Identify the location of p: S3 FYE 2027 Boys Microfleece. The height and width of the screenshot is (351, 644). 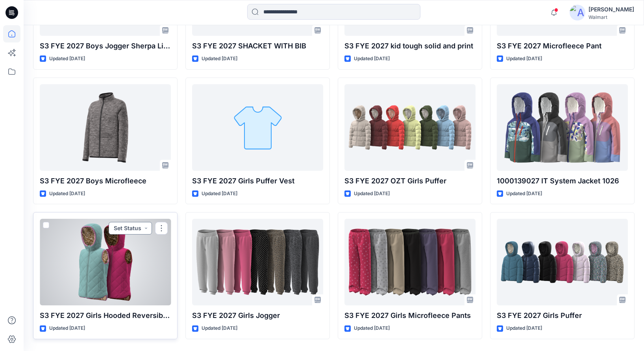
(105, 181).